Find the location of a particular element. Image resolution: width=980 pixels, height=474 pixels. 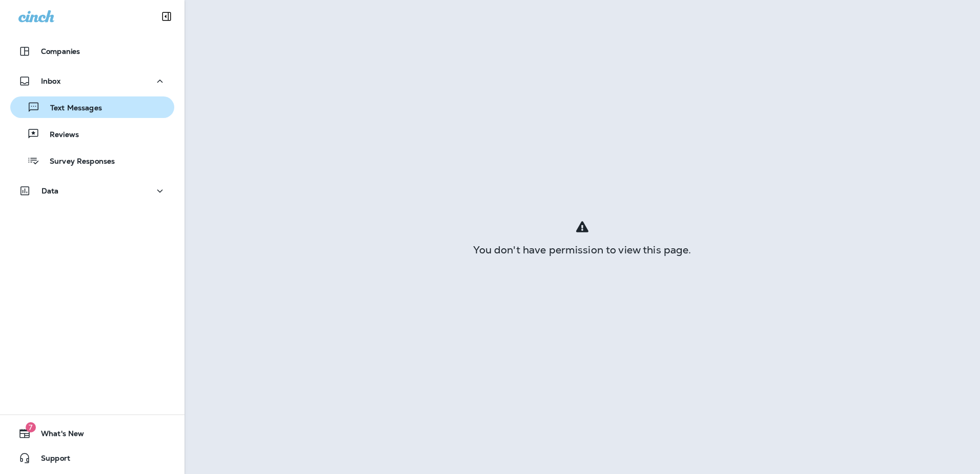

p: Inbox is located at coordinates (50, 81).